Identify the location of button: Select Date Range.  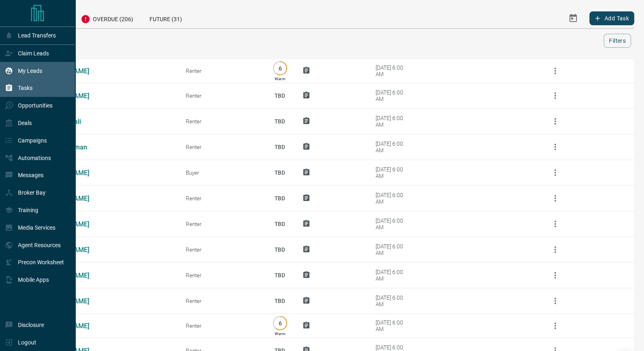
(573, 19).